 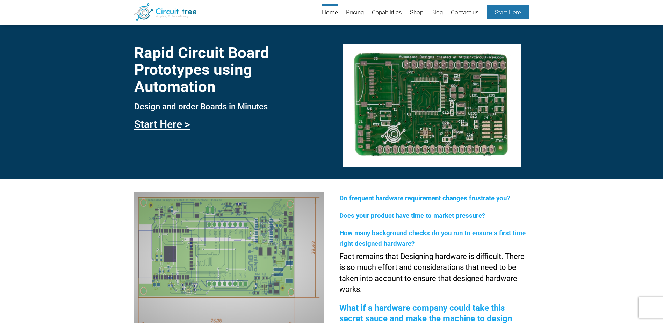 I want to click on h3: Design and order Boards in Minutes, so click(x=229, y=107).